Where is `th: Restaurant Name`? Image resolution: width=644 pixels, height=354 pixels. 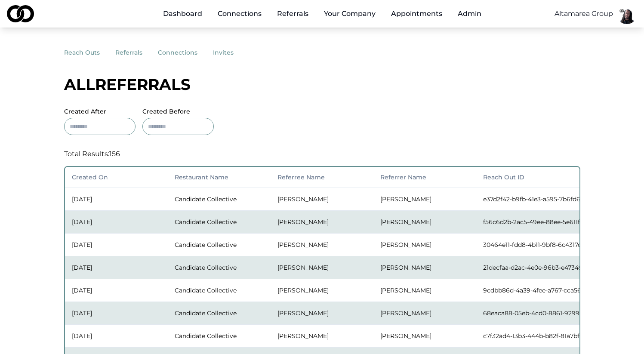
th: Restaurant Name is located at coordinates (219, 177).